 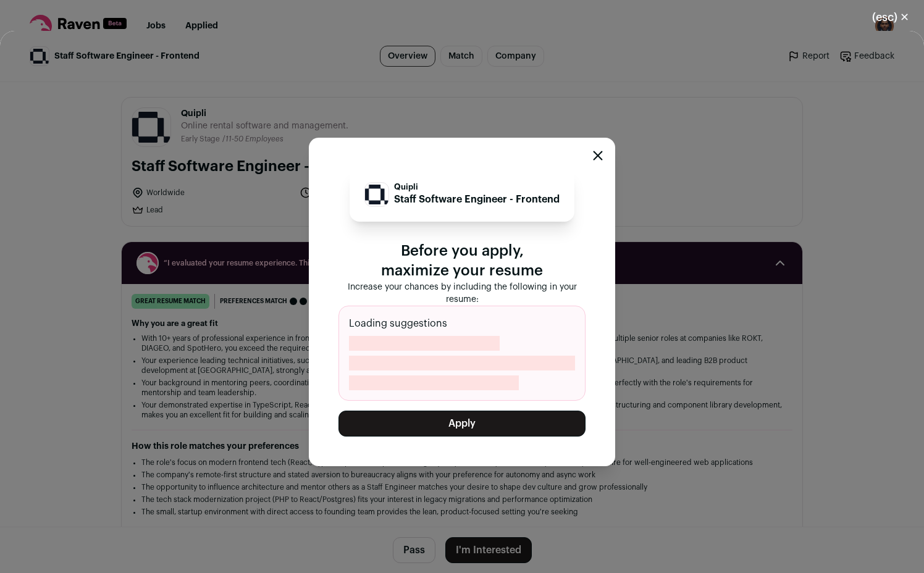 What do you see at coordinates (462, 424) in the screenshot?
I see `button: Apply` at bounding box center [462, 424].